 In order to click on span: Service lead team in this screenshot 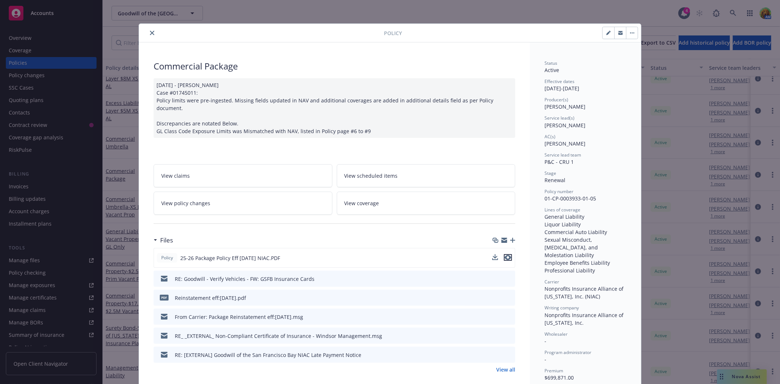, I will do `click(562, 155)`.